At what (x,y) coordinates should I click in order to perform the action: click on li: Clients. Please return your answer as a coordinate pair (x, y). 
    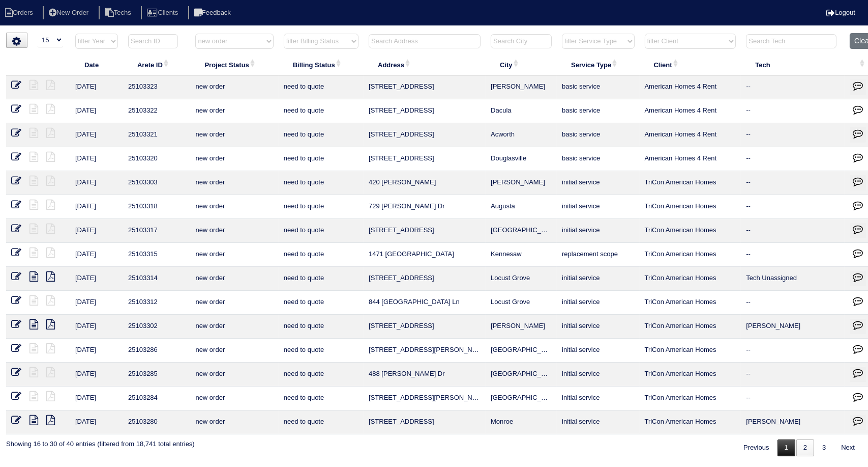
    Looking at the image, I should click on (163, 13).